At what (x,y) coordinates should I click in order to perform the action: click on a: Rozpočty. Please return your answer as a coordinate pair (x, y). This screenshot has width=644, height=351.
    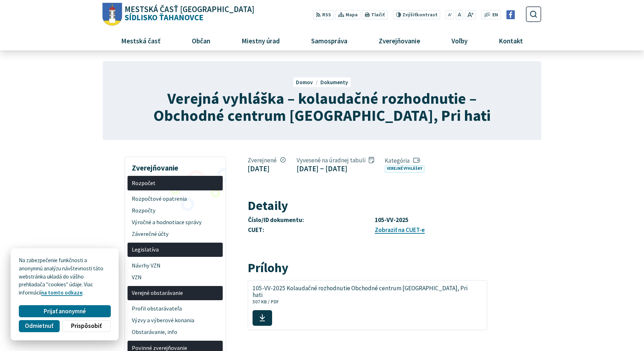
    Looking at the image, I should click on (175, 210).